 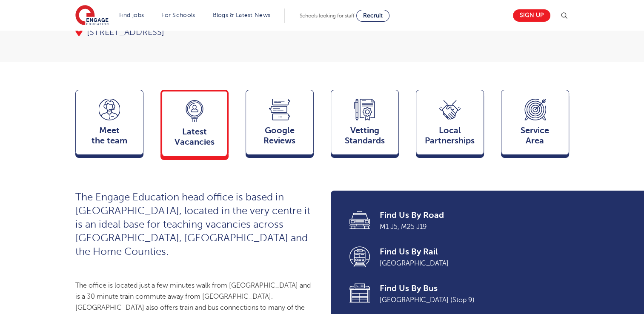 I want to click on a: Recruit, so click(x=373, y=16).